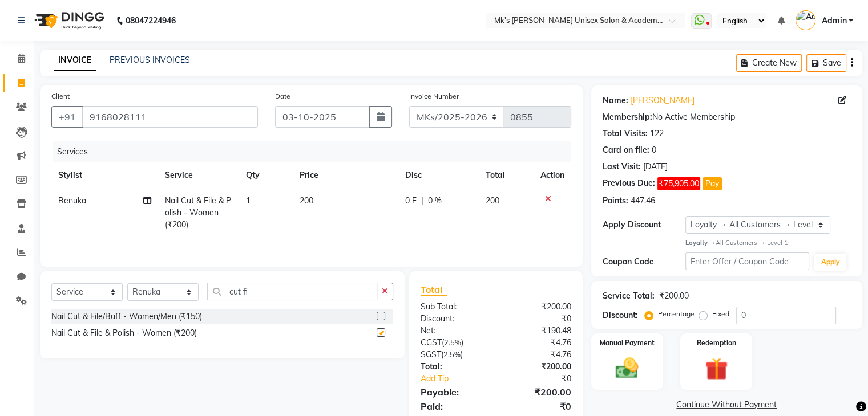 This screenshot has height=416, width=868. I want to click on th: Service, so click(198, 175).